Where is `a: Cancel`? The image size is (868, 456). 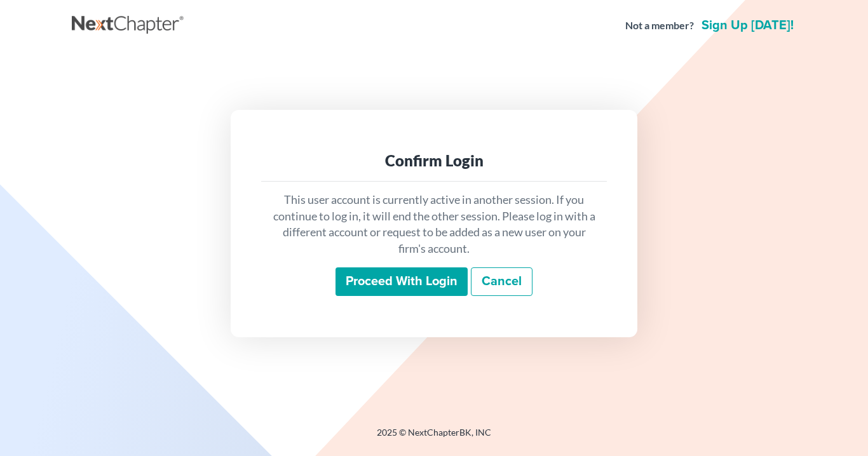
a: Cancel is located at coordinates (501, 282).